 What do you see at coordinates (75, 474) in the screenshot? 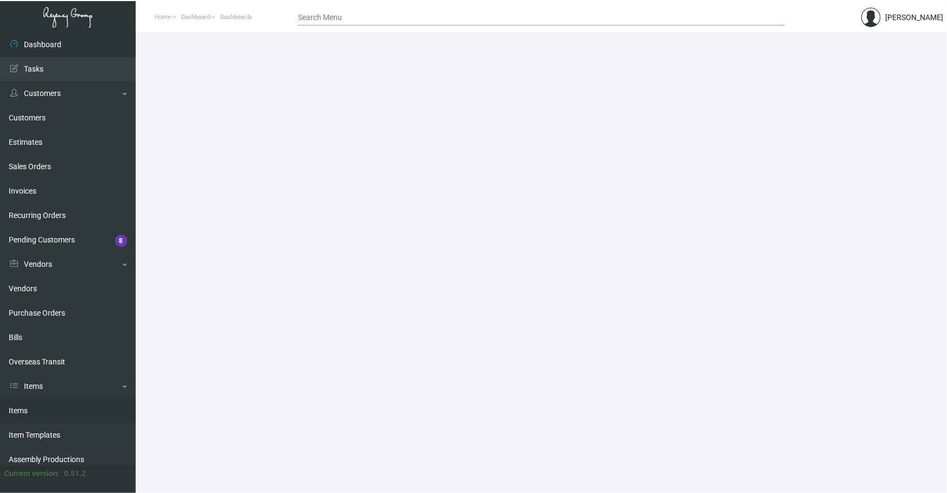
I see `div: 0.51.2` at bounding box center [75, 474].